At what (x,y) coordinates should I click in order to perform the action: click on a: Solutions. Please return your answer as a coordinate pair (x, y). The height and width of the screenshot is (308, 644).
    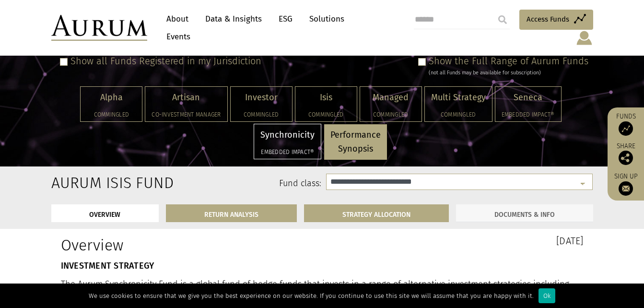
    Looking at the image, I should click on (326, 19).